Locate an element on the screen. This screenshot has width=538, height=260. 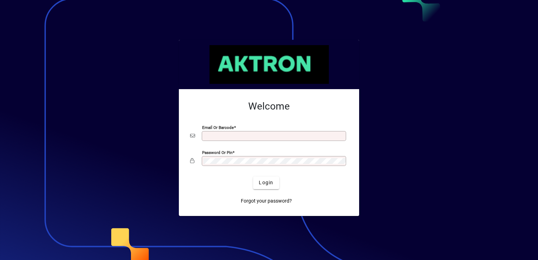
a: Forgot your password? is located at coordinates (266, 201).